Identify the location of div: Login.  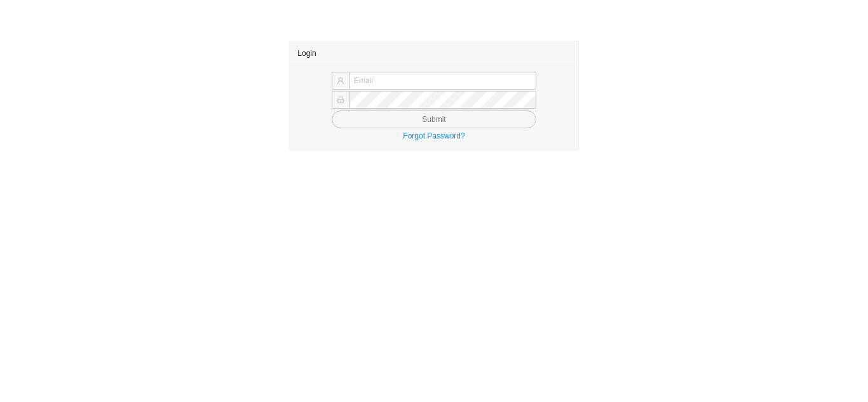
(433, 53).